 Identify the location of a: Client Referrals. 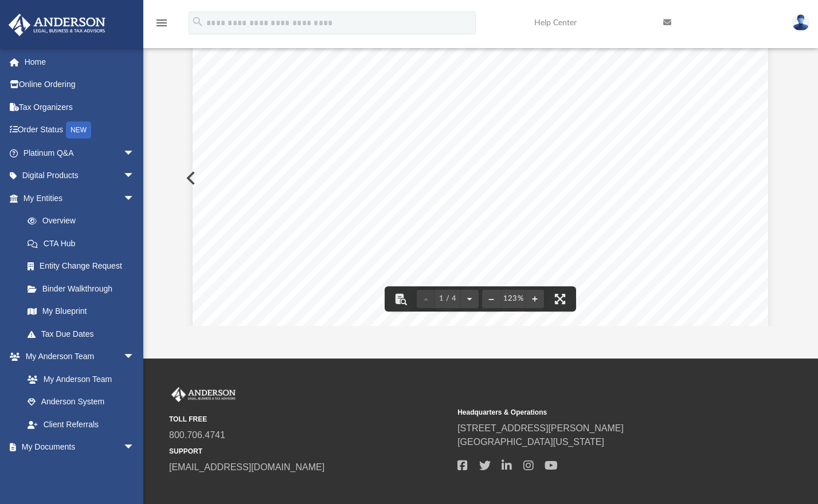
(81, 425).